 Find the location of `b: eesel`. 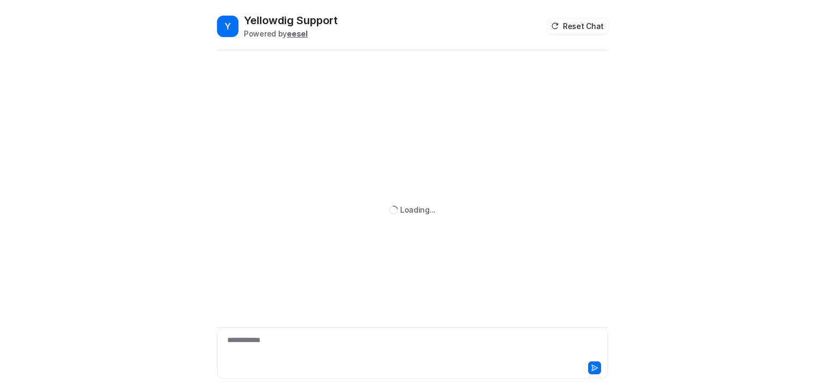

b: eesel is located at coordinates (297, 33).